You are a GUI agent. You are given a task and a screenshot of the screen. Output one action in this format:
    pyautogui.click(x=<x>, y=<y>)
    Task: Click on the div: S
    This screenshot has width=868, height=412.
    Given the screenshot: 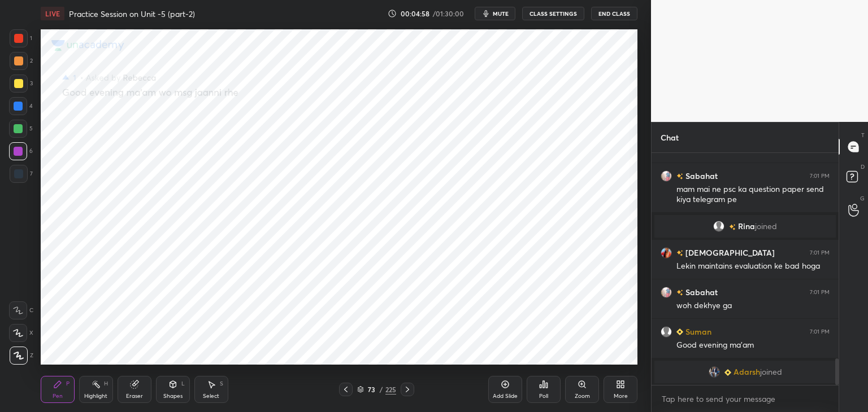 What is the action you would take?
    pyautogui.click(x=222, y=384)
    